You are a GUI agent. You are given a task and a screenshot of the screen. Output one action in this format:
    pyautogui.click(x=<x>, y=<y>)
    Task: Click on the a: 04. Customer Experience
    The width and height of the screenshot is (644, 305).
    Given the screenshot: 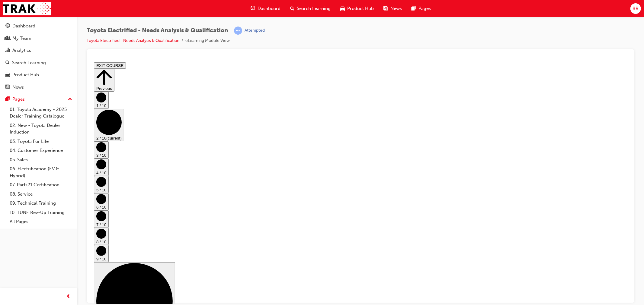 What is the action you would take?
    pyautogui.click(x=41, y=150)
    